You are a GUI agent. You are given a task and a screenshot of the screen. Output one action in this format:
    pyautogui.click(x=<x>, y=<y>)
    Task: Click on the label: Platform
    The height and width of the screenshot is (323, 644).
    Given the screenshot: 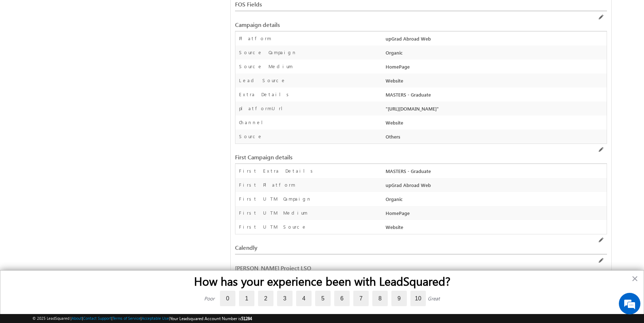 What is the action you would take?
    pyautogui.click(x=255, y=38)
    